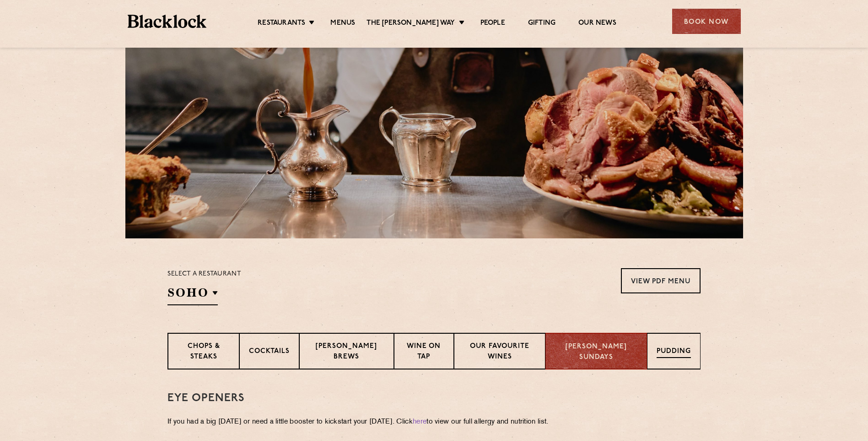 The image size is (868, 441). What do you see at coordinates (193, 294) in the screenshot?
I see `h2: SOHO` at bounding box center [193, 294].